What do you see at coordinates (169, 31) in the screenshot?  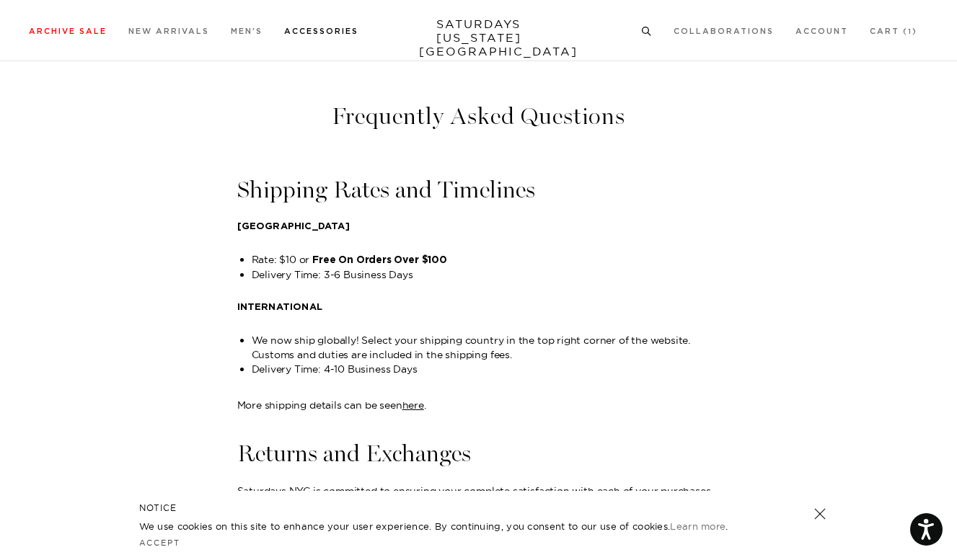 I see `a: New Arrivals` at bounding box center [169, 31].